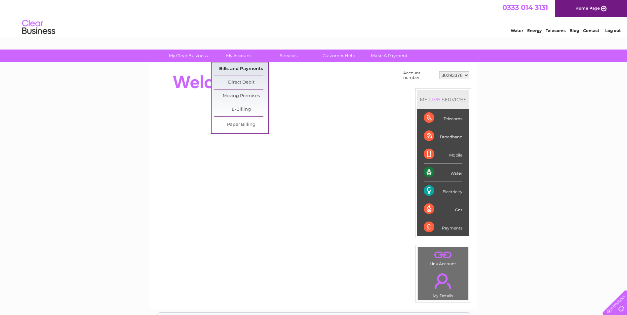 The height and width of the screenshot is (315, 627). I want to click on div: MY SERVICES, so click(443, 99).